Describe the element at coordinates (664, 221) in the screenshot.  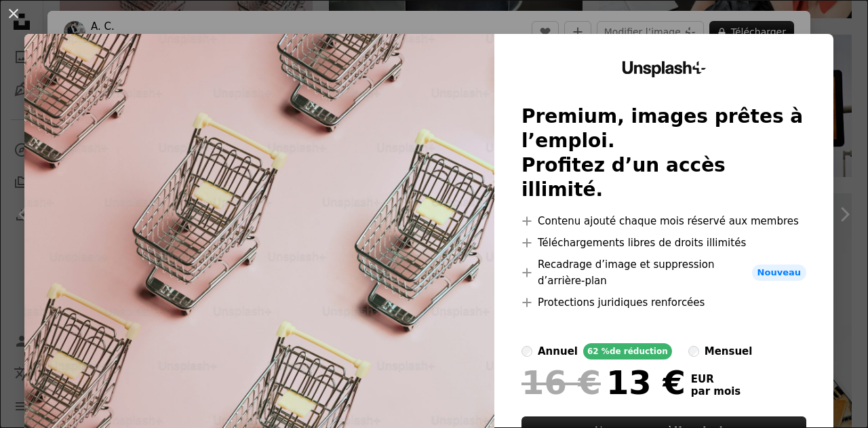
I see `li: Contenu ajouté chaque mois réservé aux membres` at that location.